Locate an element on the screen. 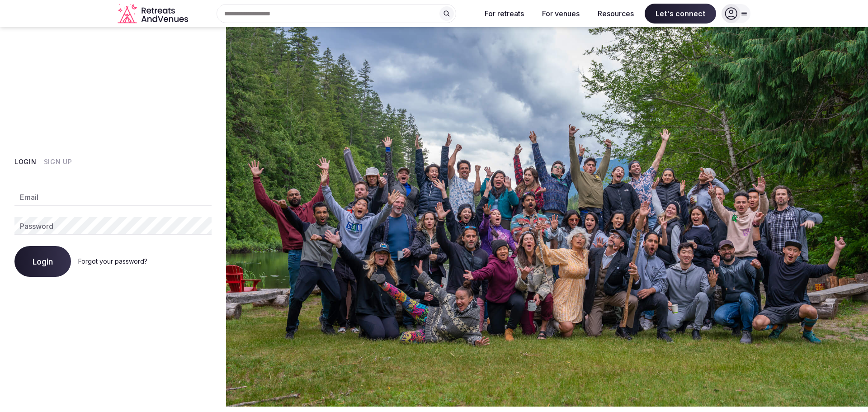  svg: Retreats and Venues company logo is located at coordinates (154, 13).